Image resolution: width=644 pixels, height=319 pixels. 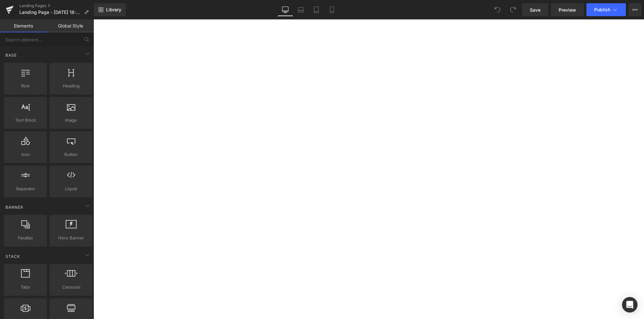 What do you see at coordinates (113, 10) in the screenshot?
I see `span: Library` at bounding box center [113, 10].